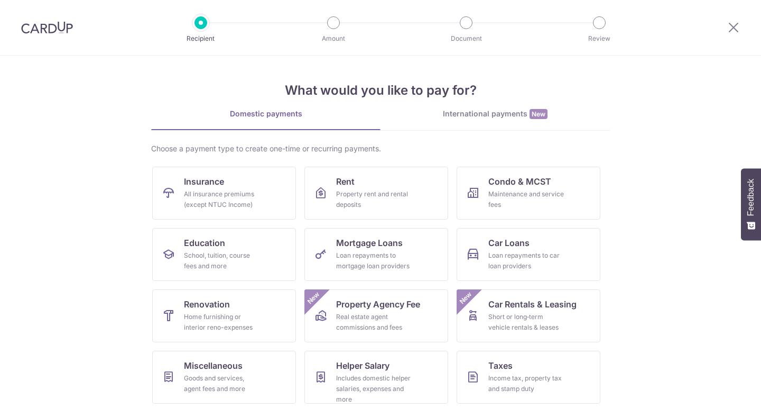 The width and height of the screenshot is (761, 409). I want to click on span: Condo & MCST, so click(520, 181).